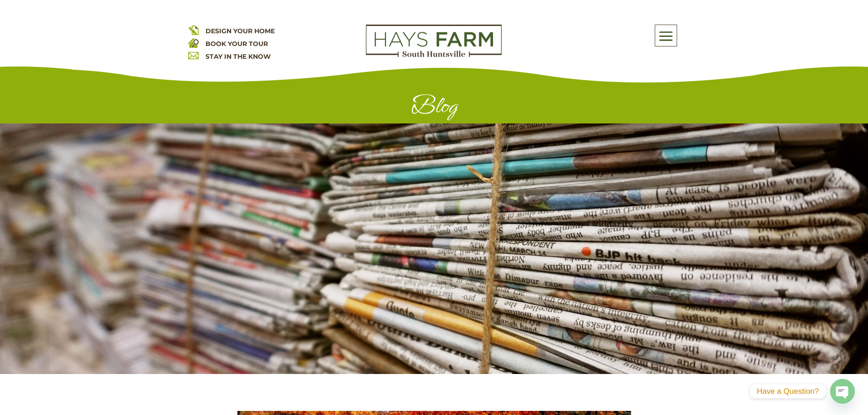 The image size is (868, 415). What do you see at coordinates (434, 41) in the screenshot?
I see `img: Logo` at bounding box center [434, 41].